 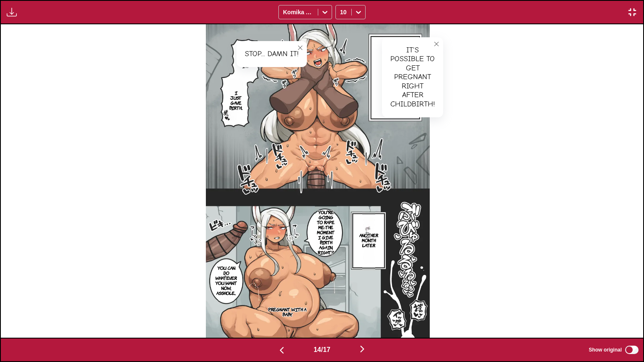 I want to click on p: Another month later, so click(x=368, y=240).